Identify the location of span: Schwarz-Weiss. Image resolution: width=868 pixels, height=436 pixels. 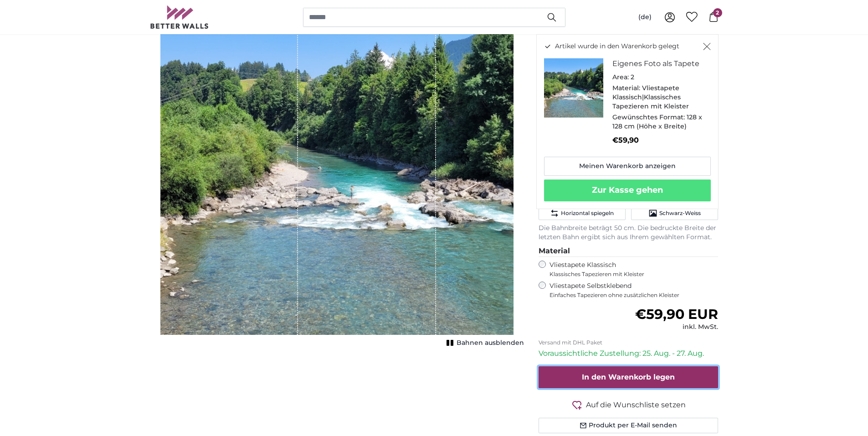
(680, 213).